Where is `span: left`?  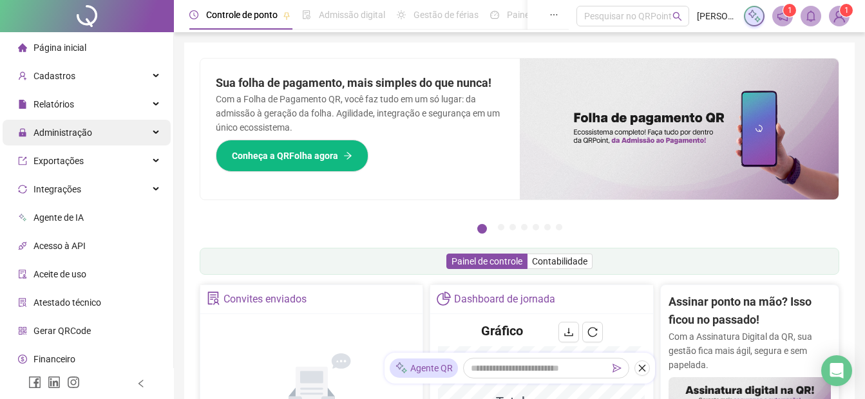
span: left is located at coordinates (141, 384).